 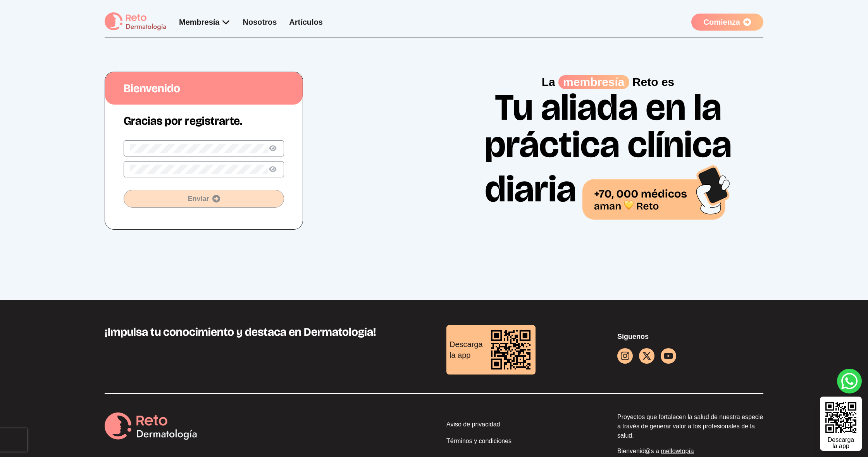 I want to click on a: youtube icon, so click(x=668, y=356).